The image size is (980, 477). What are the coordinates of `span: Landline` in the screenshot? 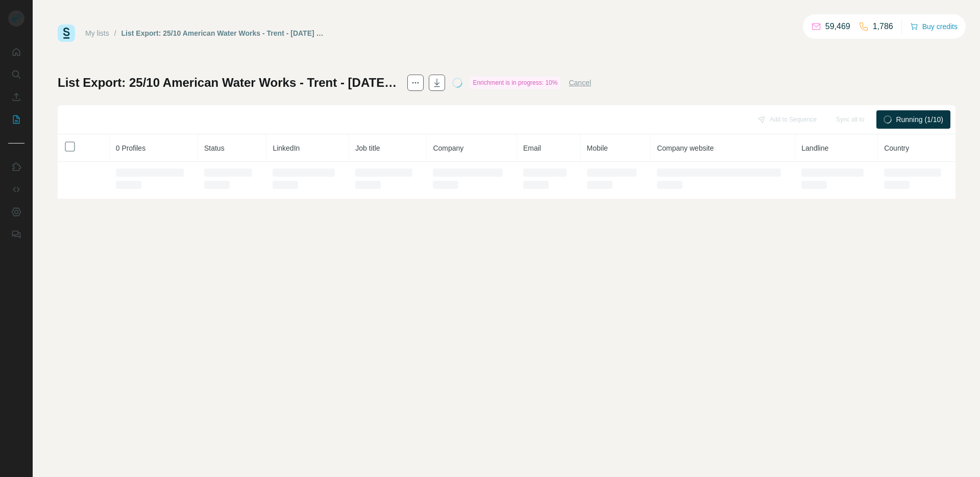 It's located at (815, 148).